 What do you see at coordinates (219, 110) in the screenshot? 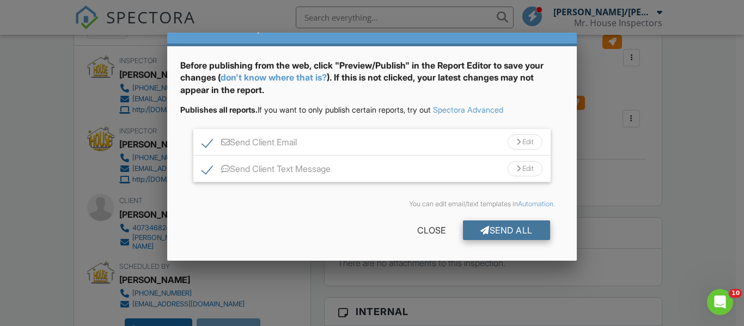
I see `strong: Publishes all reports.` at bounding box center [219, 110].